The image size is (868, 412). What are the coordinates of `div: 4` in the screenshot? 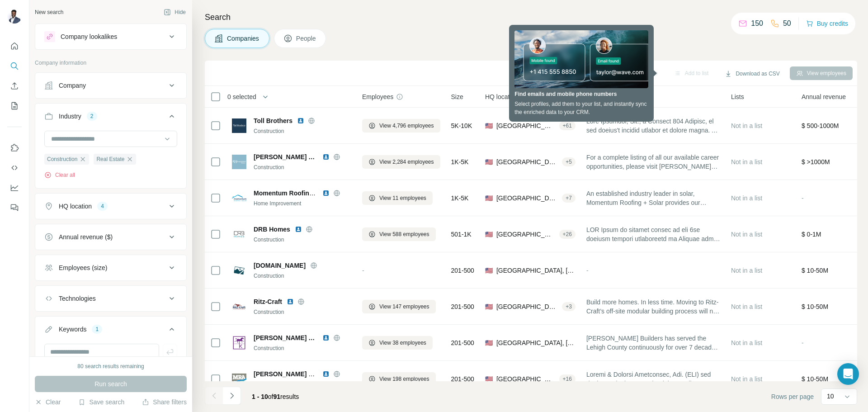 It's located at (102, 206).